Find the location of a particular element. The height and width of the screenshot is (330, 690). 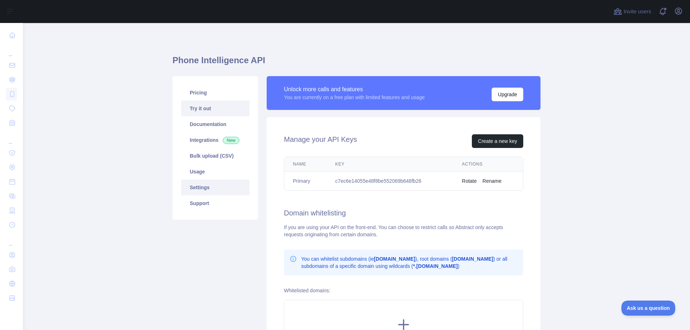

button: Rename is located at coordinates (492, 181).